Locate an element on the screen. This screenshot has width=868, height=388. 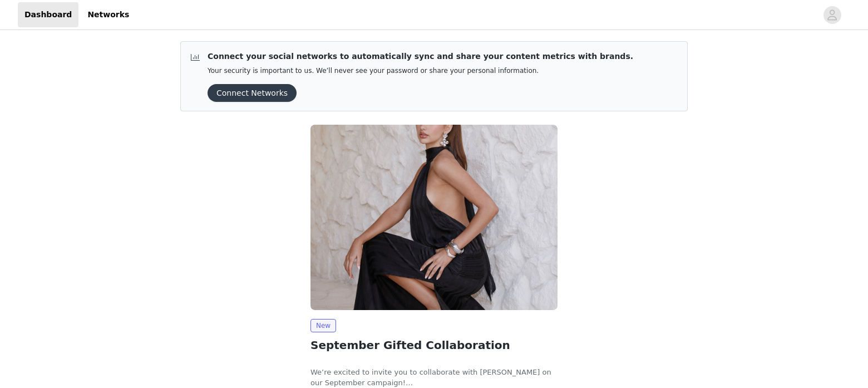
div: avatar is located at coordinates (832, 15).